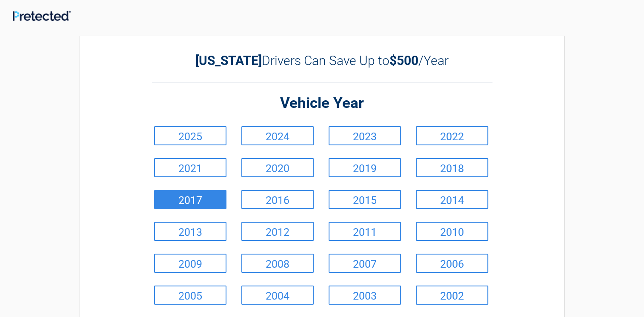  I want to click on h2: Vehicle Year, so click(322, 103).